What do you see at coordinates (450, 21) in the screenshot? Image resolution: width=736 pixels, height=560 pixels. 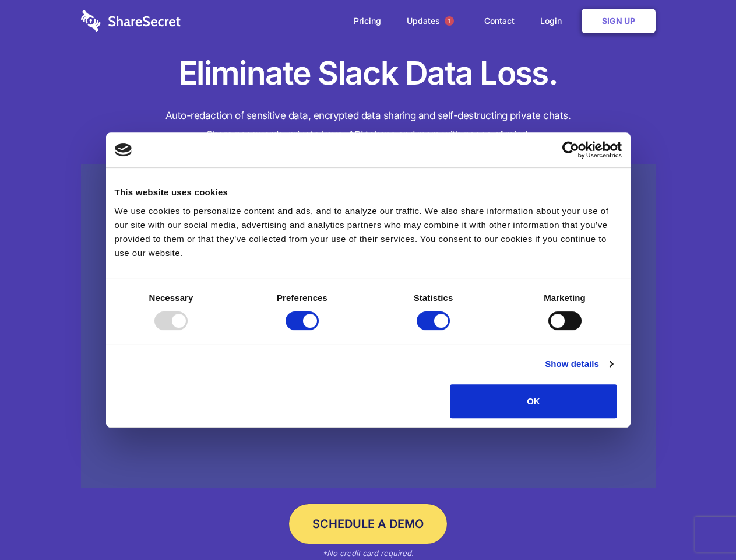 I see `span: 1` at bounding box center [450, 21].